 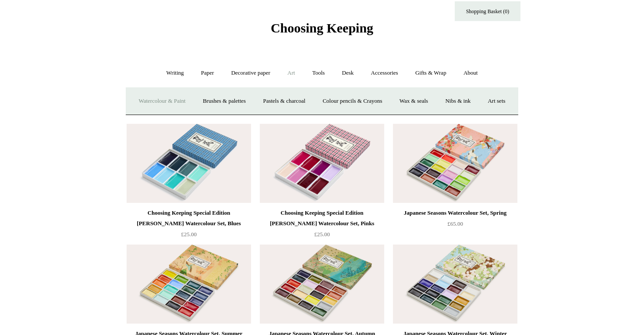 What do you see at coordinates (456, 212) in the screenshot?
I see `div: Japanese Seasons Watercolour Set, Spring` at bounding box center [456, 212].